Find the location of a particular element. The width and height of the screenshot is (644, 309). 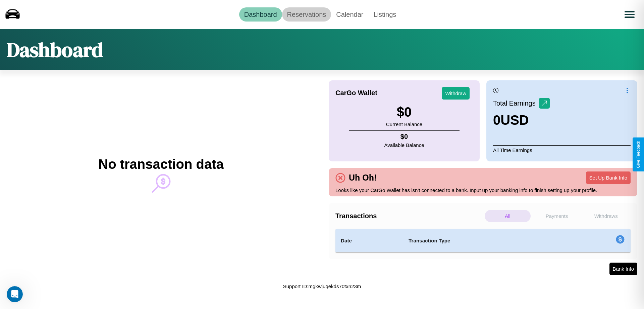

a: Dashboard is located at coordinates (260, 15).